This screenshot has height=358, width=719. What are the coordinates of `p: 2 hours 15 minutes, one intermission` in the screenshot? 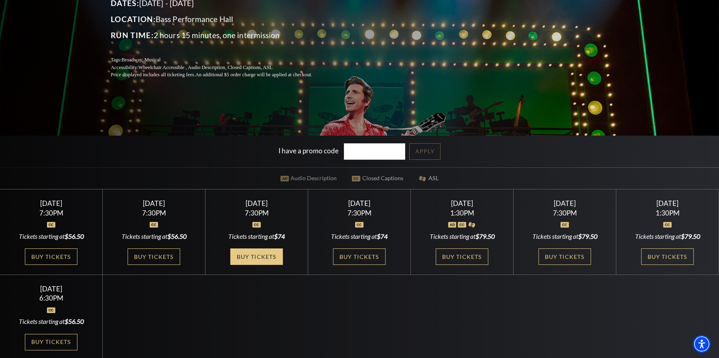 It's located at (221, 35).